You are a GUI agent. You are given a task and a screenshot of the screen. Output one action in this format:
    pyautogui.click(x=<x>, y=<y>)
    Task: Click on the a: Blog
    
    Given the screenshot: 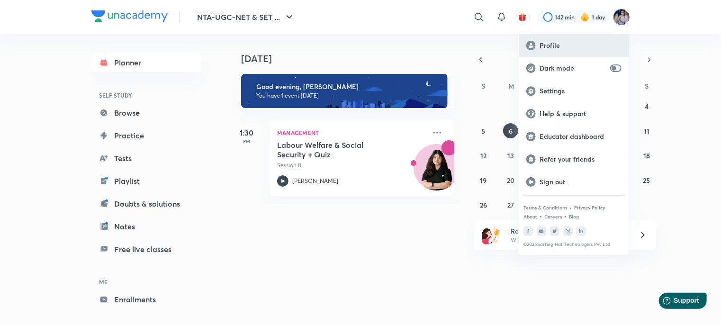 What is the action you would take?
    pyautogui.click(x=574, y=217)
    